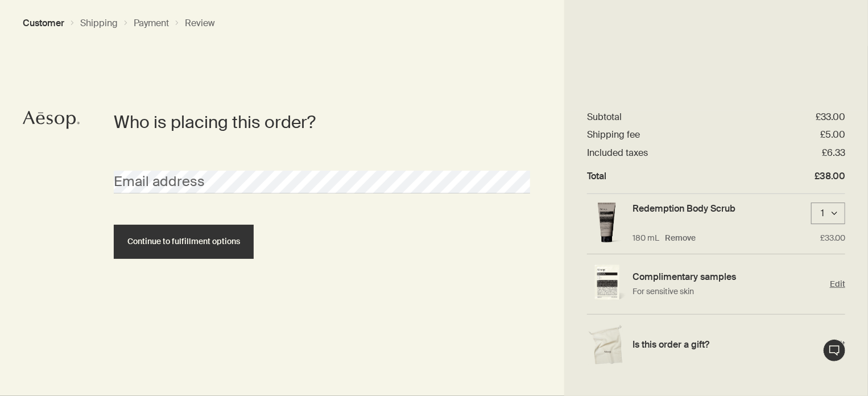 This screenshot has height=396, width=868. What do you see at coordinates (835, 351) in the screenshot?
I see `button: Live Assistance` at bounding box center [835, 351].